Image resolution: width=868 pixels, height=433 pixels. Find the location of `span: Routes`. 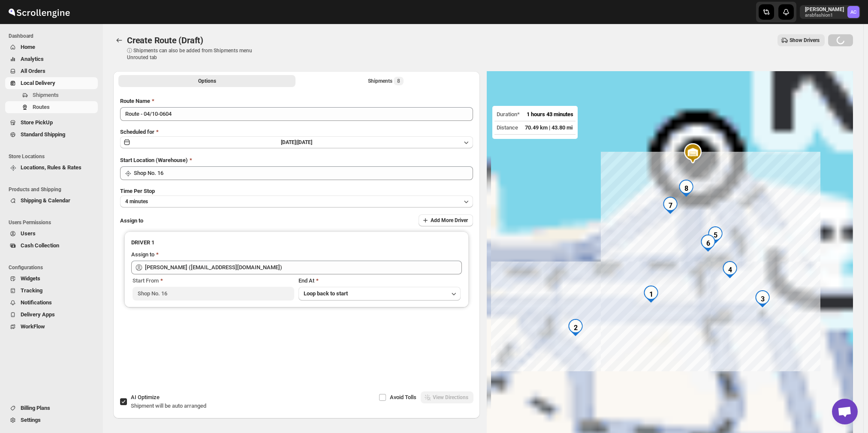

span: Routes is located at coordinates (41, 107).